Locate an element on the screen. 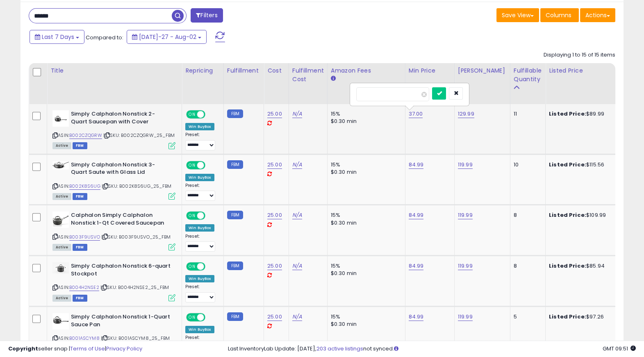 This screenshot has height=357, width=644. b: Simply Calphalon Nonstick 6-quart Stockpot is located at coordinates (121, 271).